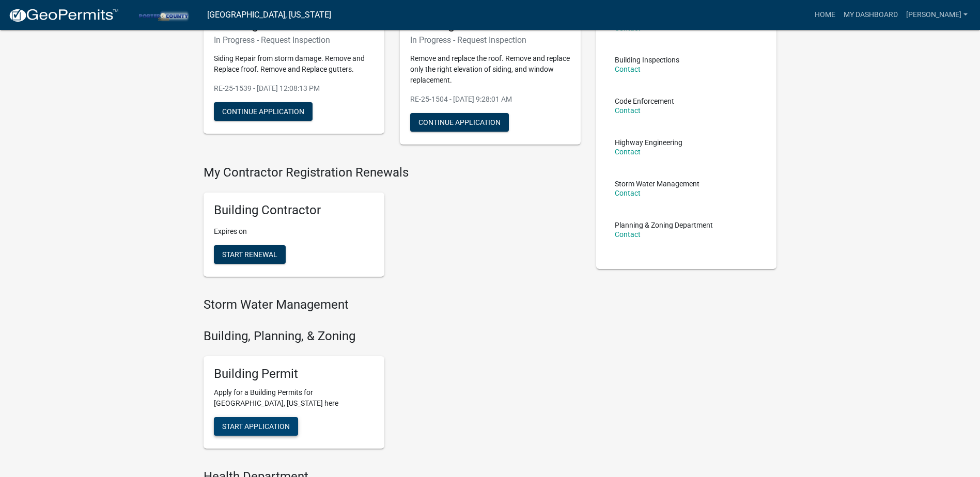 This screenshot has height=477, width=980. I want to click on button: Start Application, so click(256, 427).